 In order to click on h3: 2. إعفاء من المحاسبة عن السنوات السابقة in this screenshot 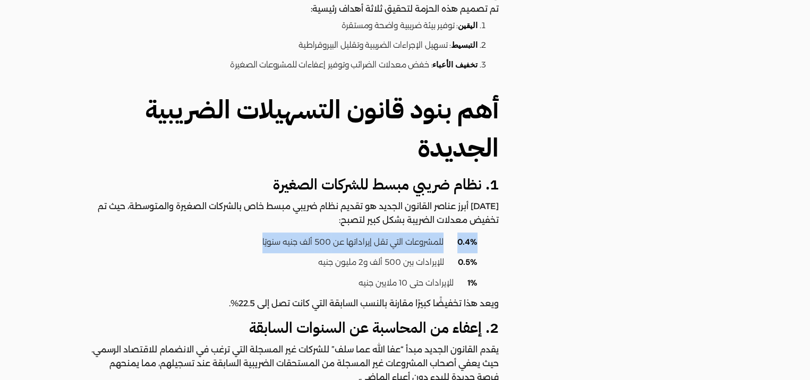, I will do `click(293, 328)`.